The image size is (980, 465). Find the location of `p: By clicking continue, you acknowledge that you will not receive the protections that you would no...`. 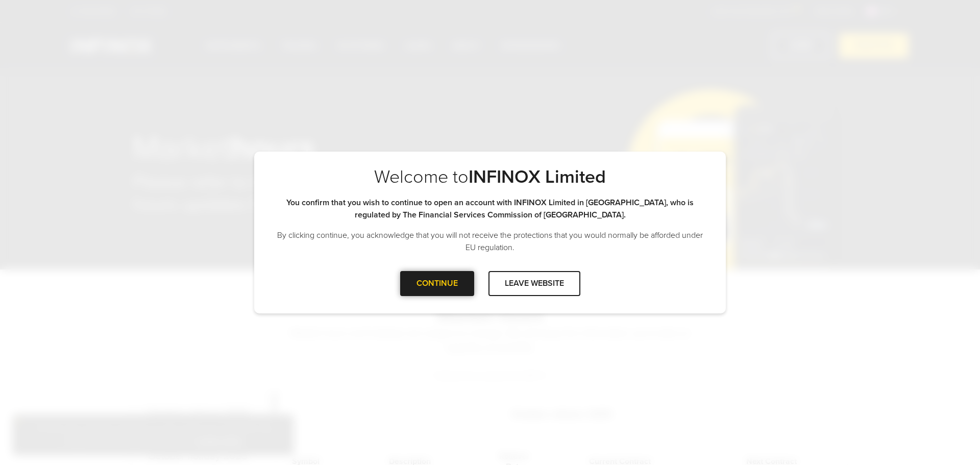

p: By clicking continue, you acknowledge that you will not receive the protections that you would no... is located at coordinates (490, 242).